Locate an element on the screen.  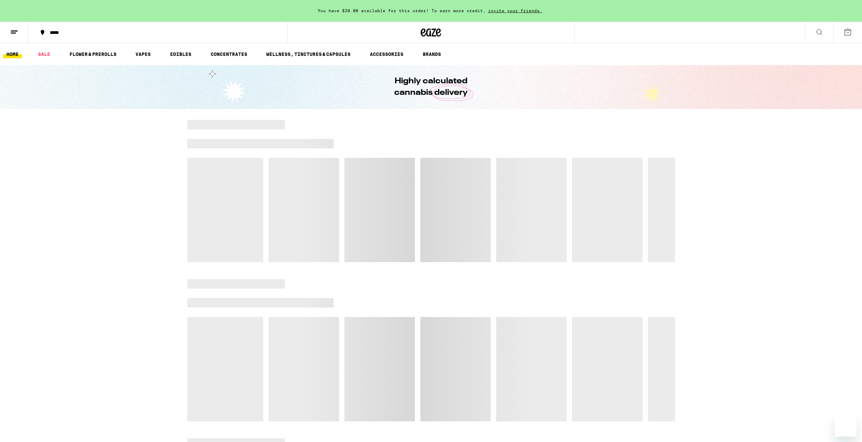
span: invite your friends. is located at coordinates (515, 10).